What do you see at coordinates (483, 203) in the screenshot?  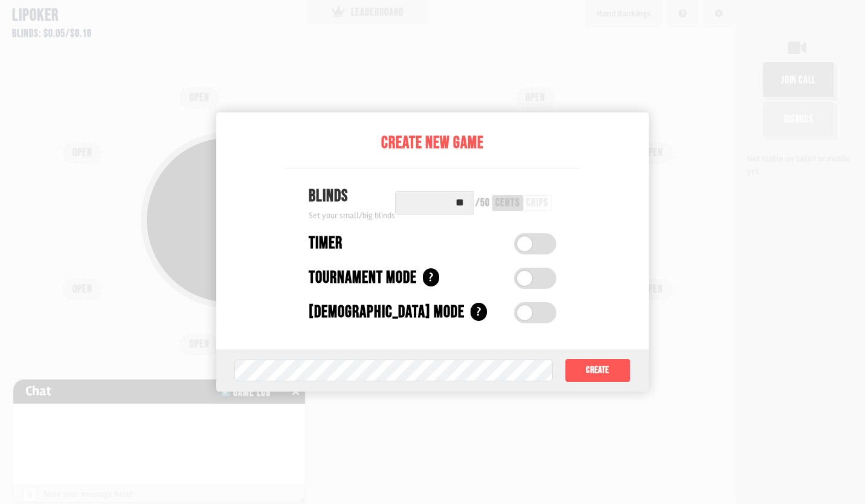 I see `div: / 50` at bounding box center [483, 203].